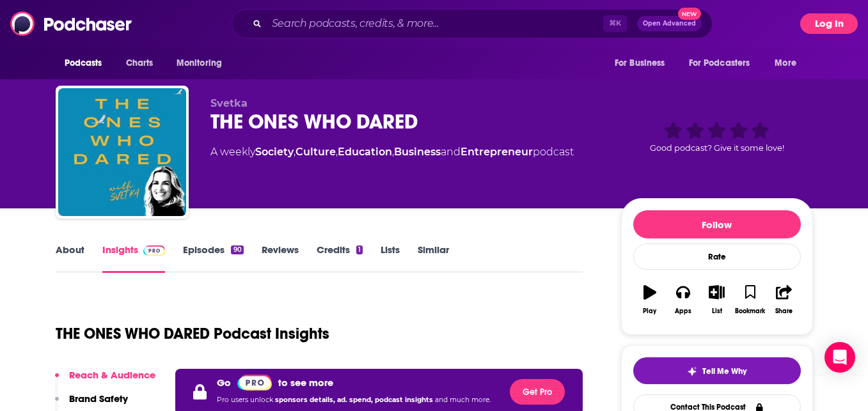 The height and width of the screenshot is (411, 868). I want to click on a: Charts, so click(139, 63).